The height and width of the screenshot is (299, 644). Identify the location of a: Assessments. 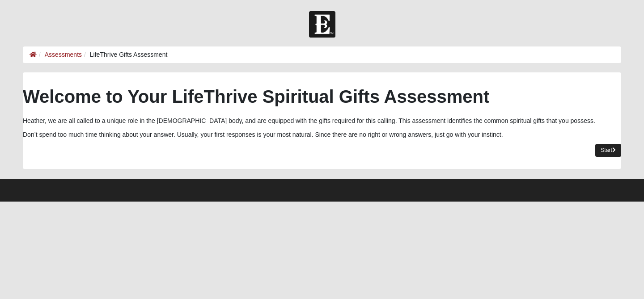
(63, 55).